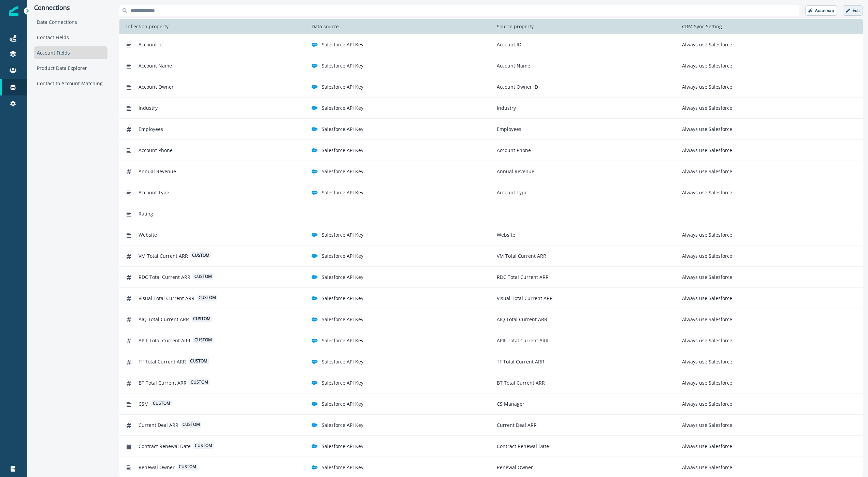 The height and width of the screenshot is (477, 868). I want to click on div: Data Connections, so click(70, 22).